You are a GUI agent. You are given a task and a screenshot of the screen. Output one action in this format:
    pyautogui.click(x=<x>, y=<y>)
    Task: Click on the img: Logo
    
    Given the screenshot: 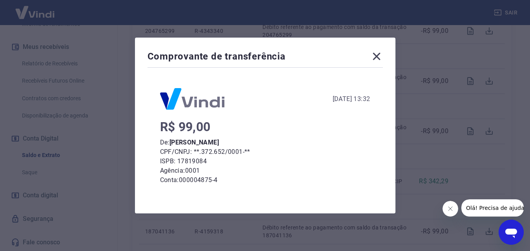 What is the action you would take?
    pyautogui.click(x=192, y=99)
    